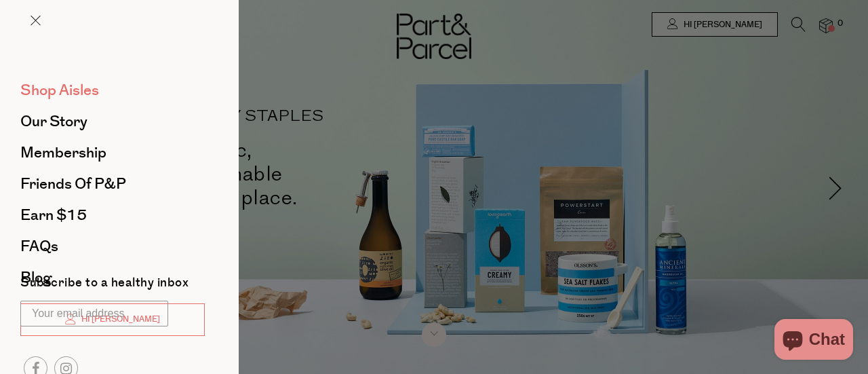  Describe the element at coordinates (113, 246) in the screenshot. I see `a: FAQs` at that location.